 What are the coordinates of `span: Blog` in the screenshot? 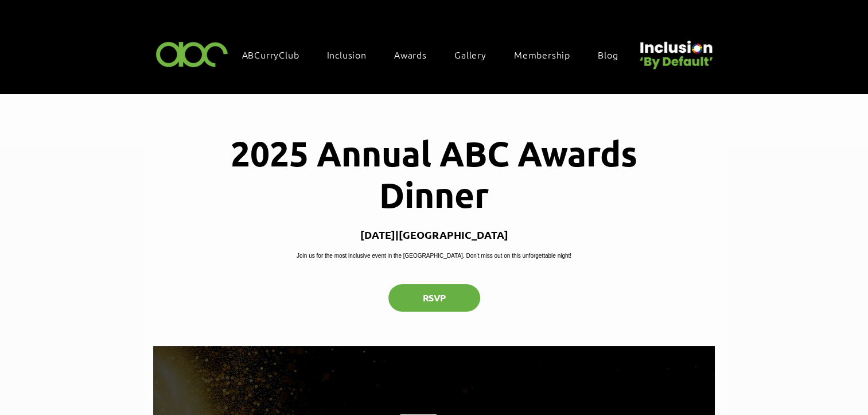 It's located at (607, 55).